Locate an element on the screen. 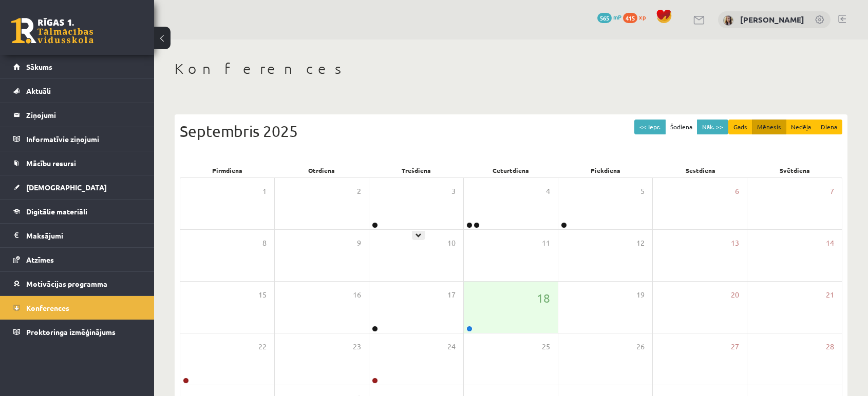 The height and width of the screenshot is (396, 868). span: 10 is located at coordinates (451, 243).